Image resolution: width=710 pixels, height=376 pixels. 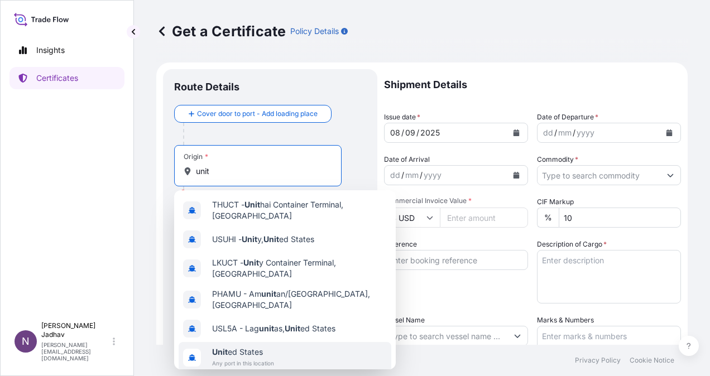 I want to click on label: Marks & Numbers, so click(x=565, y=320).